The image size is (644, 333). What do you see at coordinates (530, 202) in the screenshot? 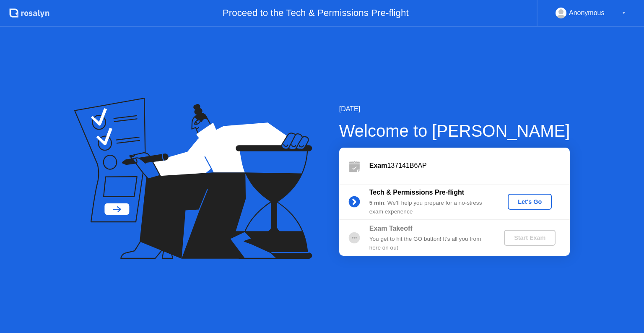
I see `div: Let's Go` at bounding box center [530, 202].